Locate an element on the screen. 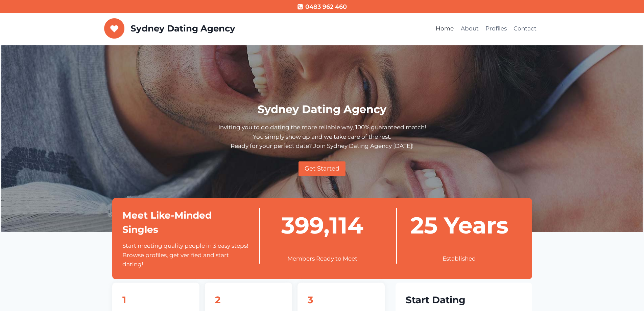 The image size is (644, 311). p: Established is located at coordinates (459, 258).